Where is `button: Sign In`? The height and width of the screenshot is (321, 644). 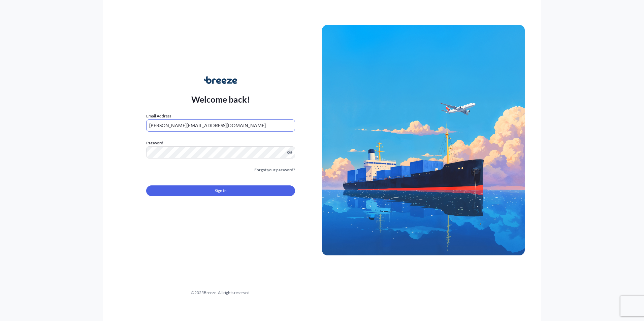 button: Sign In is located at coordinates (221, 191).